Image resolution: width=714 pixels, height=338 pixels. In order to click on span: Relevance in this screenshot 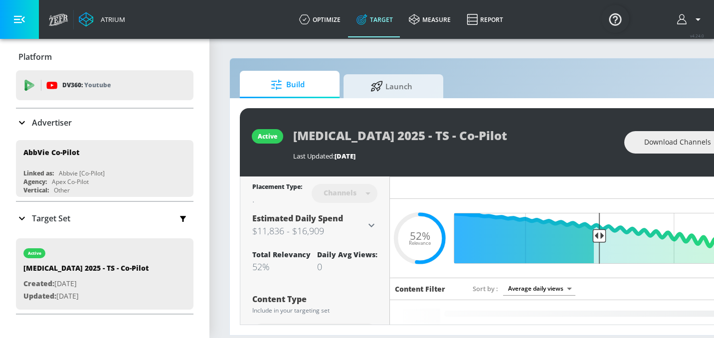, I will do `click(420, 243)`.